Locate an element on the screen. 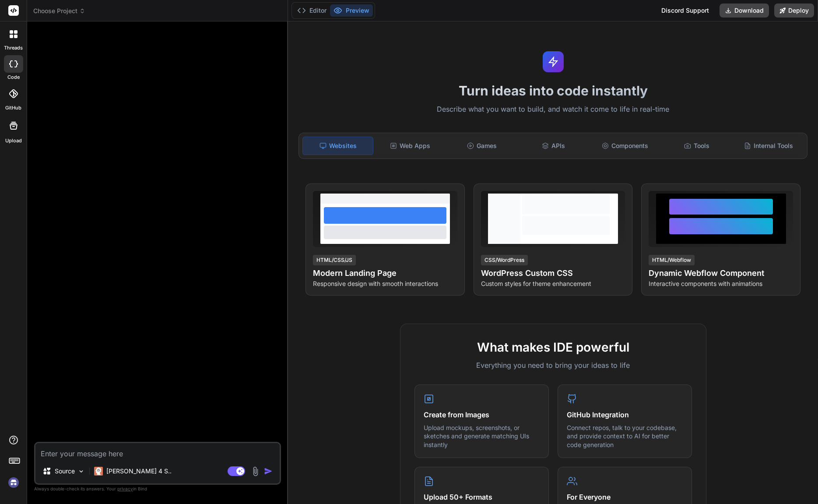 This screenshot has width=818, height=504. p: Connect repos, talk to your codebase, and provide context to AI for better code generation is located at coordinates (625, 436).